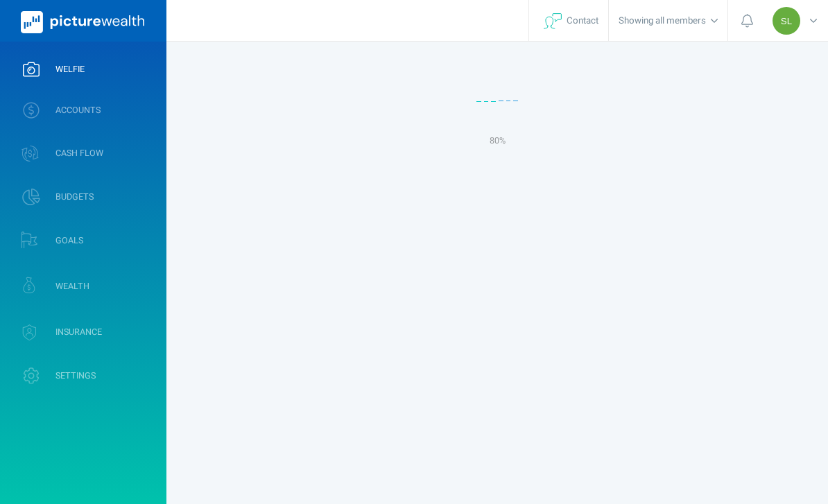 This screenshot has height=504, width=828. Describe the element at coordinates (70, 69) in the screenshot. I see `span: WELFIE` at that location.